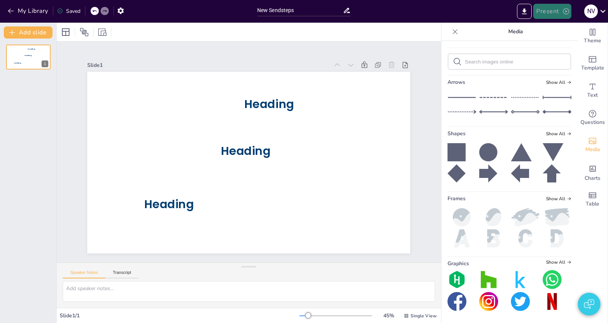 The width and height of the screenshot is (608, 323). I want to click on div: Change the overall theme, so click(592, 36).